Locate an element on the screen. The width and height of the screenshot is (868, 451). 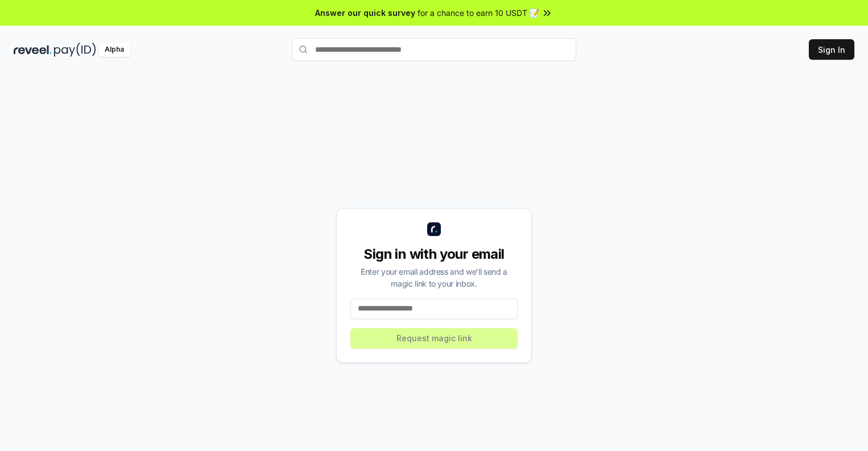
div: Sign in with your email is located at coordinates (434, 254).